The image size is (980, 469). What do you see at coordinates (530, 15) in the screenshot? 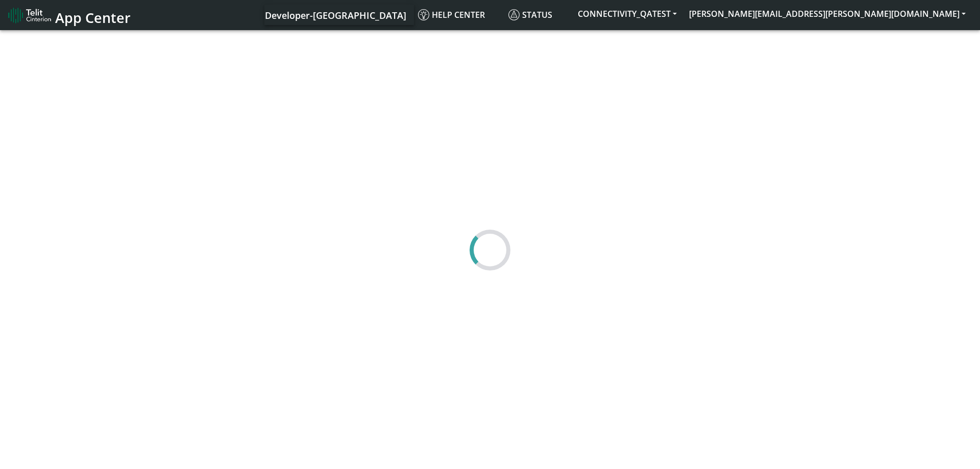
I see `span: Status` at bounding box center [530, 15].